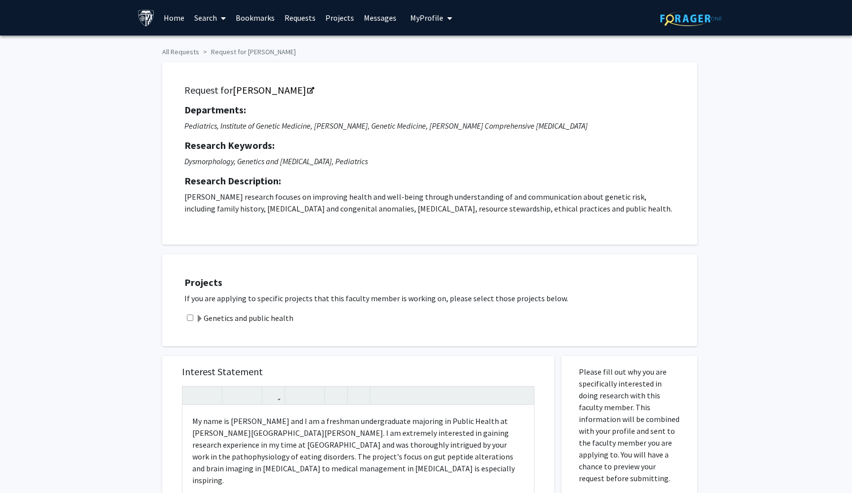 The image size is (852, 493). What do you see at coordinates (233, 181) in the screenshot?
I see `strong: Research Description:` at bounding box center [233, 181].